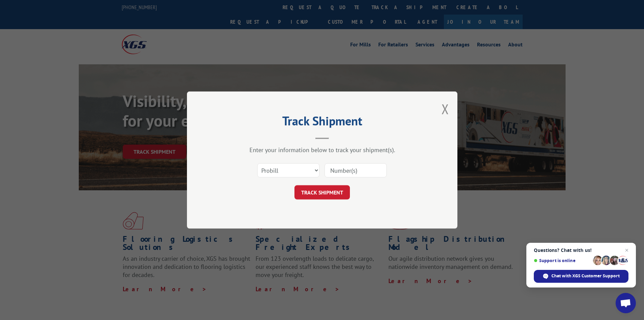 Image resolution: width=644 pixels, height=320 pixels. What do you see at coordinates (444, 108) in the screenshot?
I see `button: Close modal` at bounding box center [444, 108].